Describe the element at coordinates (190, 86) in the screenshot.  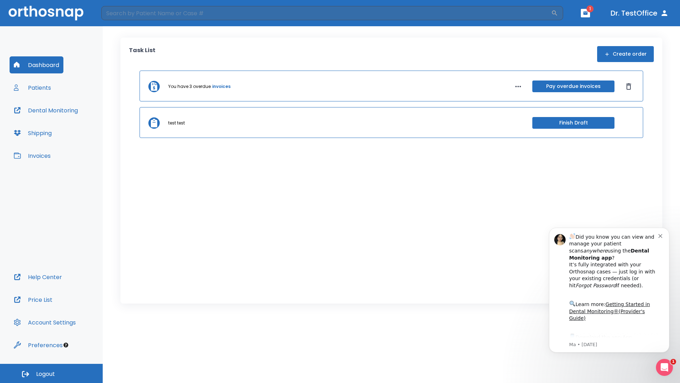
I see `p: You have 3 overdue` at that location.